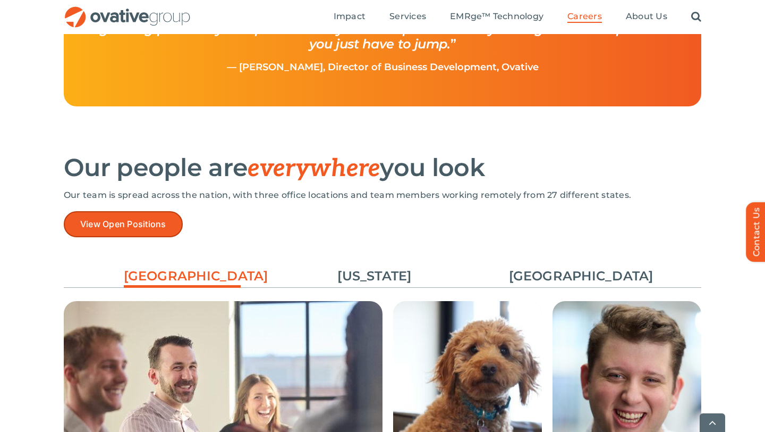 This screenshot has height=432, width=765. What do you see at coordinates (497, 17) in the screenshot?
I see `a: EMRge™ Technology` at bounding box center [497, 17].